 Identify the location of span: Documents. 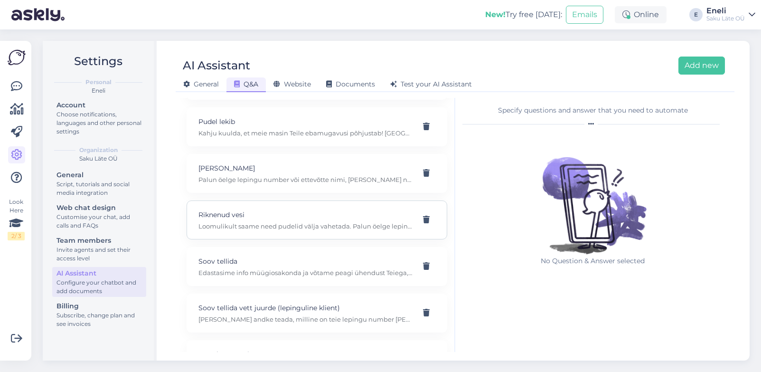
(350, 84).